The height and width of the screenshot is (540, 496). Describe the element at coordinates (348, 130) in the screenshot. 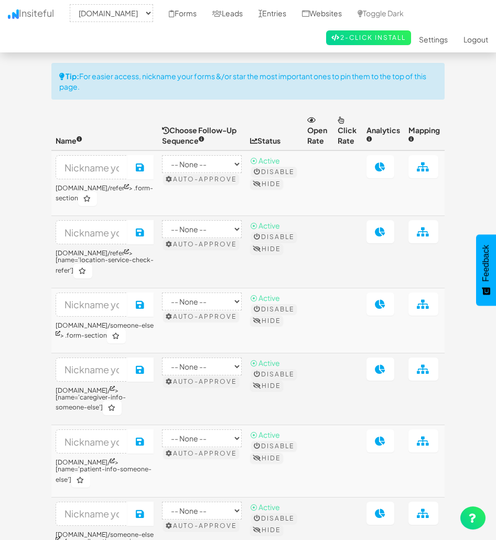

I see `th: Click Rate` at that location.